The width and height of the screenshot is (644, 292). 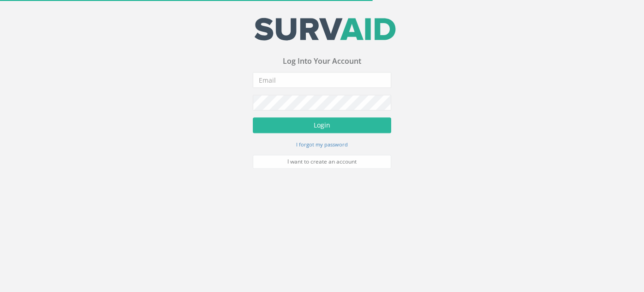 What do you see at coordinates (322, 145) in the screenshot?
I see `a: I forgot my password` at bounding box center [322, 145].